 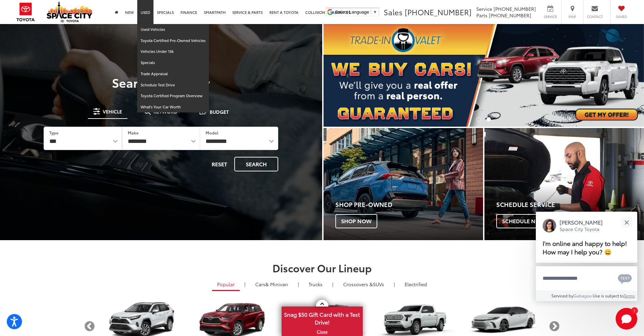 I want to click on a: Gubagoo., so click(x=583, y=295).